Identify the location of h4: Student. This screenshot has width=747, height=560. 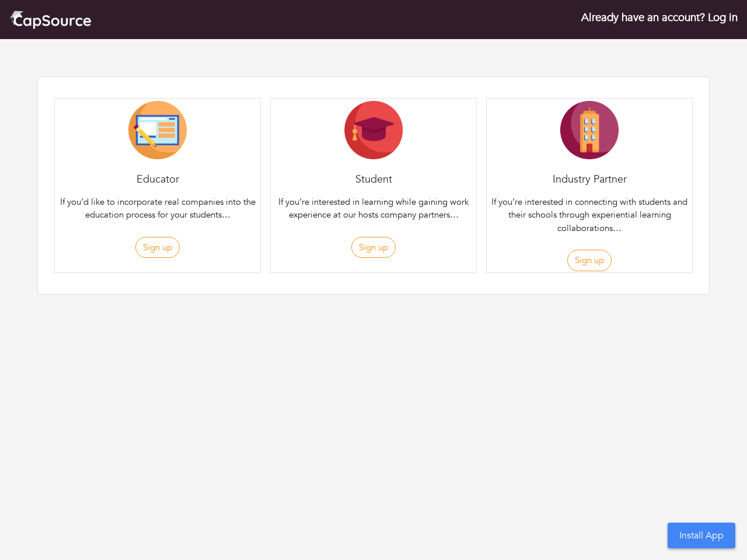
(374, 180).